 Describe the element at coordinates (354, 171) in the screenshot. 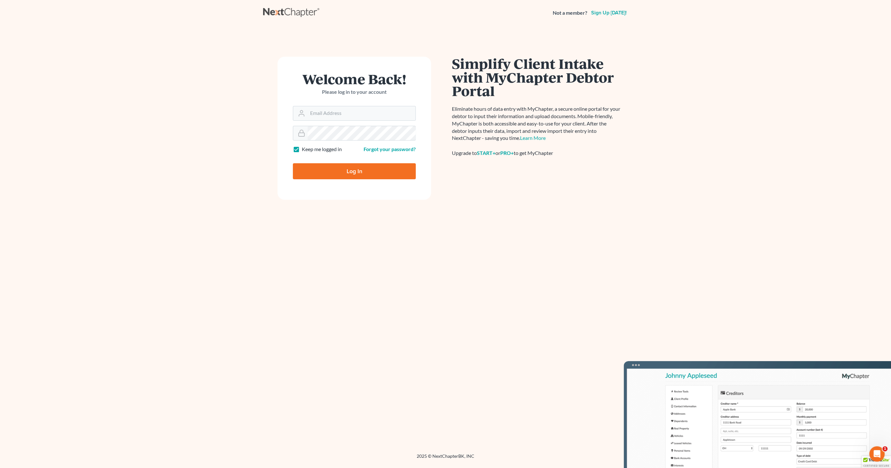

I see `input: Log In` at that location.